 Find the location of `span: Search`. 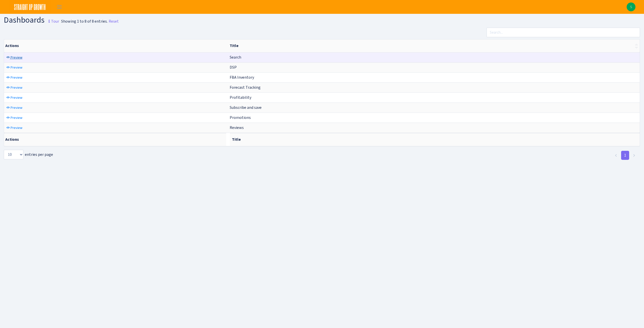

span: Search is located at coordinates (235, 57).